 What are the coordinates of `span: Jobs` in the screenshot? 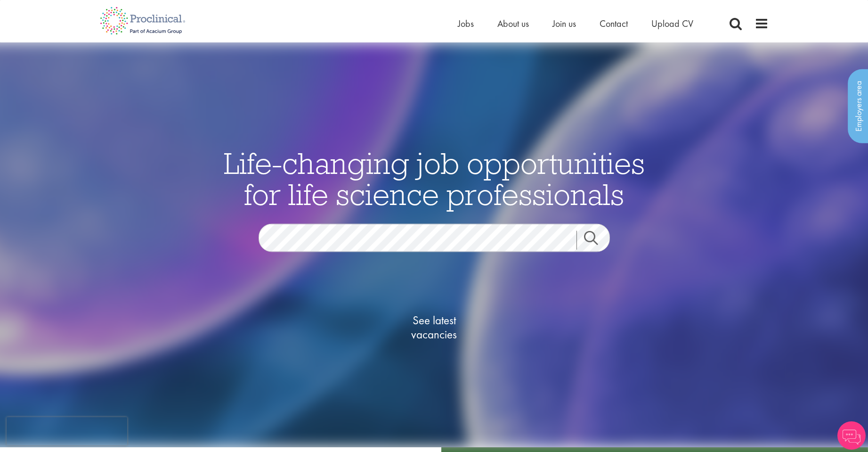 It's located at (465, 23).